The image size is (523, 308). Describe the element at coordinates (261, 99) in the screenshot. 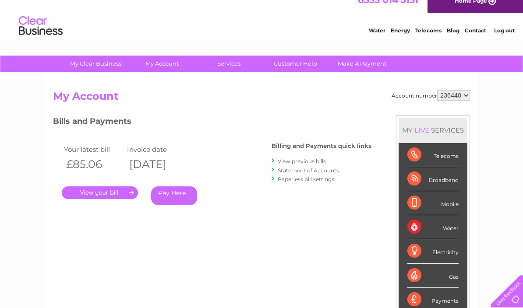

I see `h2: My Account` at that location.